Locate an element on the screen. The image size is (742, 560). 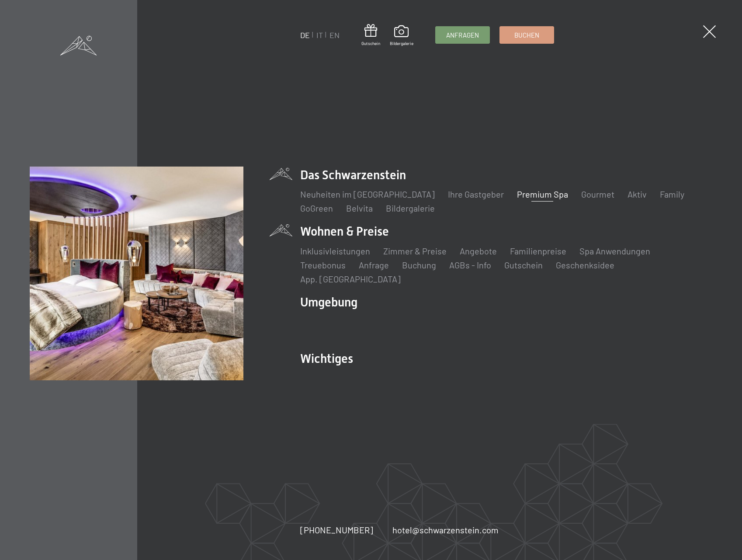
a: Belvita is located at coordinates (360, 208).